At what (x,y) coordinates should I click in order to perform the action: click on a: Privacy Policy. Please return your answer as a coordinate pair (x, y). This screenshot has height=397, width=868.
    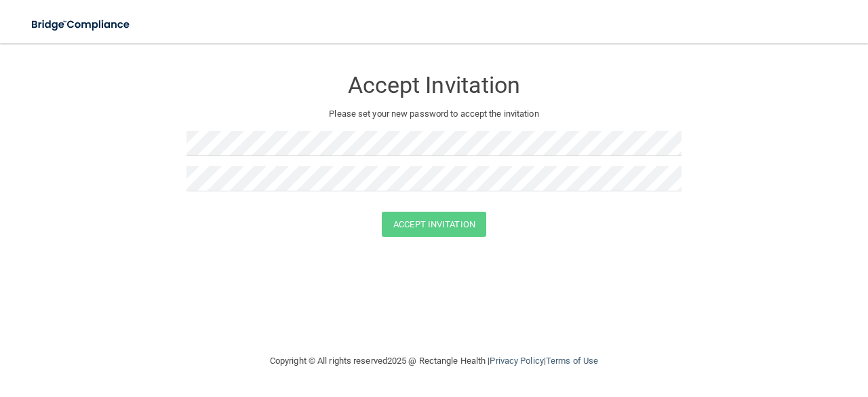
    Looking at the image, I should click on (516, 360).